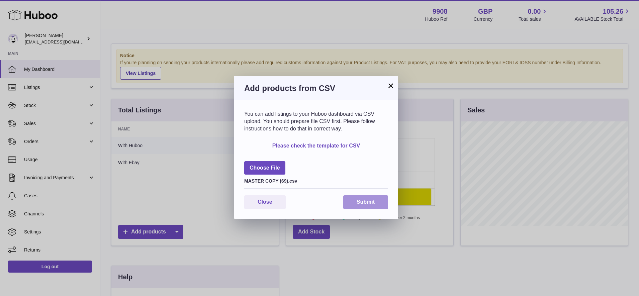 This screenshot has height=296, width=639. I want to click on div: MASTER COPY (69).csv, so click(316, 180).